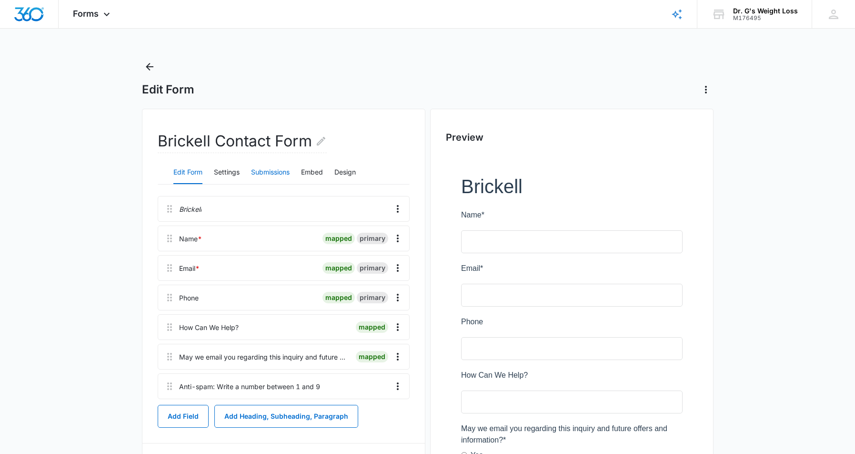 The height and width of the screenshot is (454, 855). I want to click on span: Forms, so click(86, 13).